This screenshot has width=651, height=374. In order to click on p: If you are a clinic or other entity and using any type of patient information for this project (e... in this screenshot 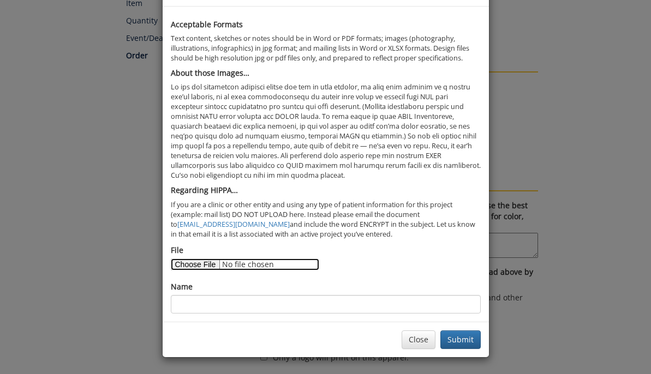, I will do `click(326, 220)`.